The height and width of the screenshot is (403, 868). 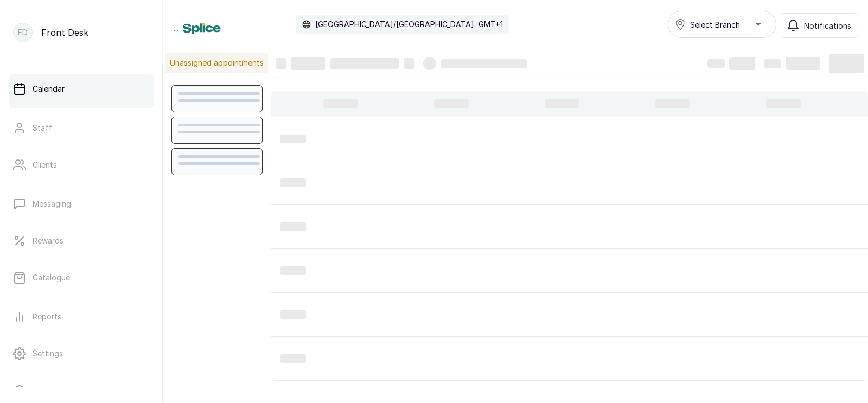 What do you see at coordinates (46, 317) in the screenshot?
I see `p: Reports` at bounding box center [46, 317].